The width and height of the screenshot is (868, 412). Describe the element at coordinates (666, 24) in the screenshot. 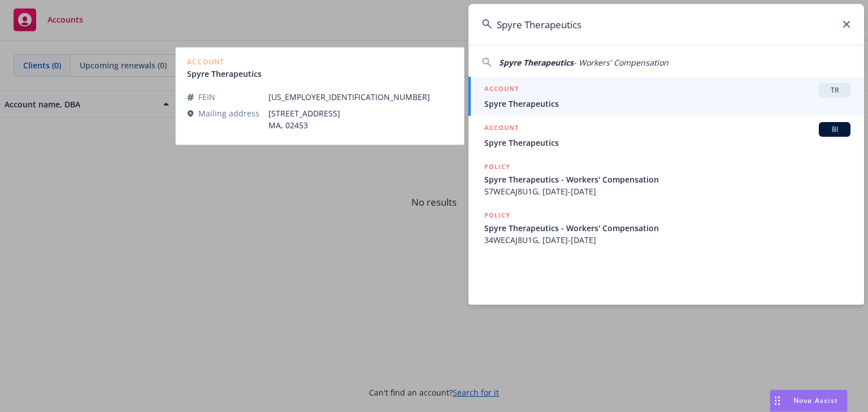

I see `input: Search...` at that location.